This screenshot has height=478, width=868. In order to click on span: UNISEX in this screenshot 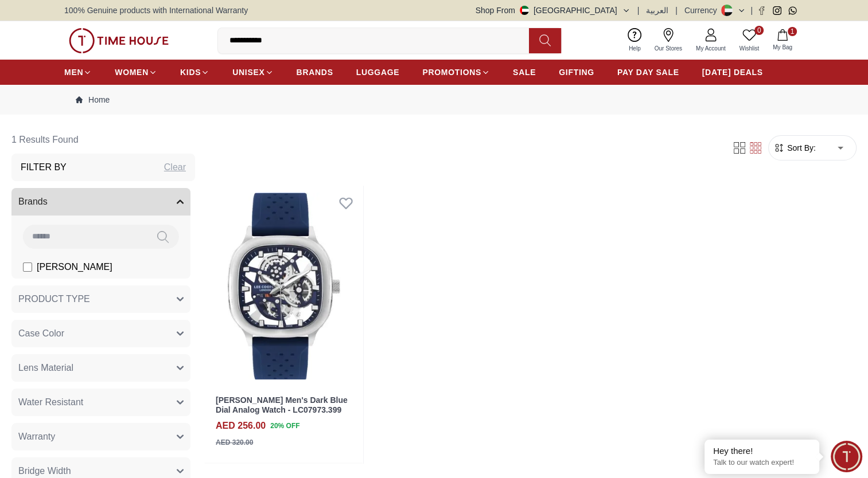, I will do `click(249, 72)`.